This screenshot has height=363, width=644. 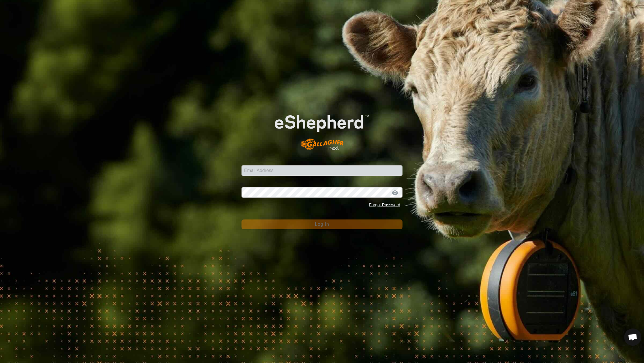 I want to click on img: E-shepherd Logo, so click(x=322, y=129).